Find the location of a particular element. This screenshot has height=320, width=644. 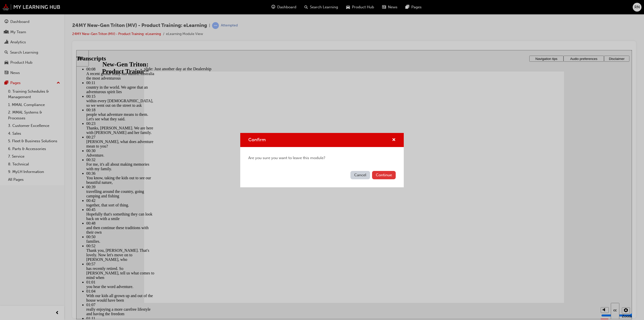

div: Are you sure you want to leave this module? is located at coordinates (322, 158).